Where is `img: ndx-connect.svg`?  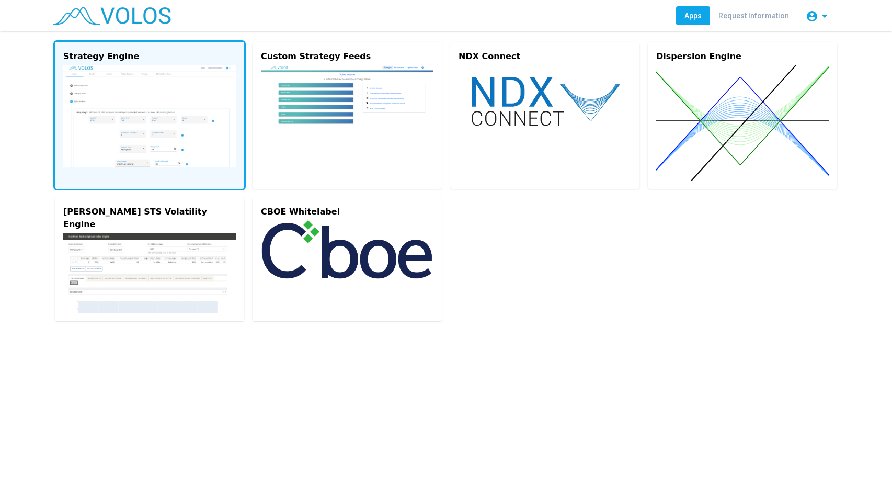
img: ndx-connect.svg is located at coordinates (545, 100).